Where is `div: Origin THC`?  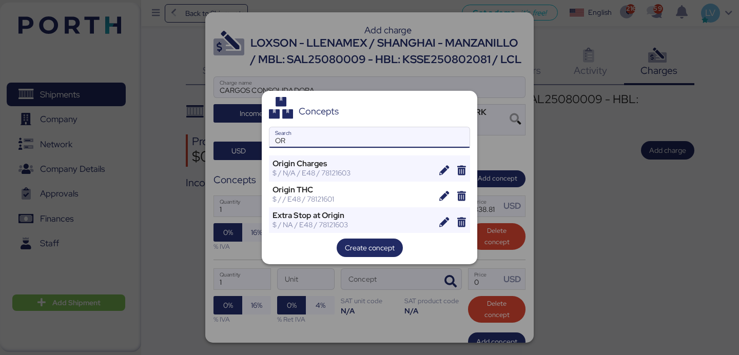
div: Origin THC is located at coordinates (352, 190).